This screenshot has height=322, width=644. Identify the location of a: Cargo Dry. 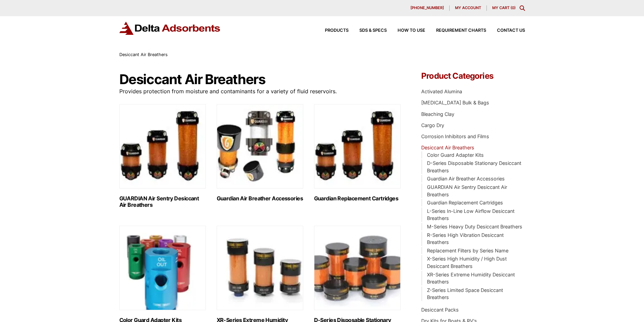
(432, 125).